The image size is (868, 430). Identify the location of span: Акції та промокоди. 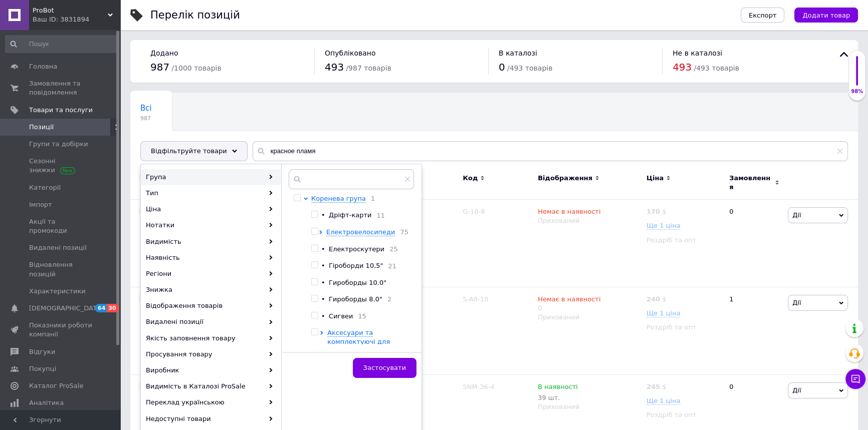
(60, 226).